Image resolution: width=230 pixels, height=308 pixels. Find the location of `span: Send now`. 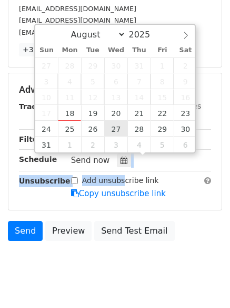

span: Send now is located at coordinates (91, 160).